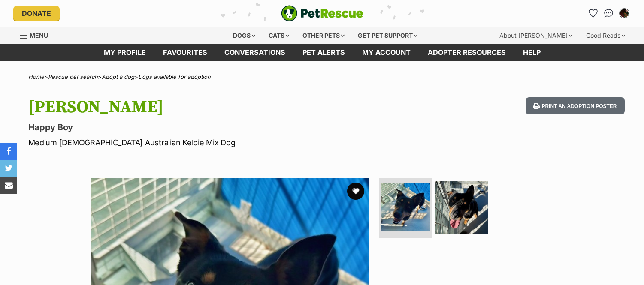 The height and width of the screenshot is (285, 644). What do you see at coordinates (279, 36) in the screenshot?
I see `div: Cats` at bounding box center [279, 36].